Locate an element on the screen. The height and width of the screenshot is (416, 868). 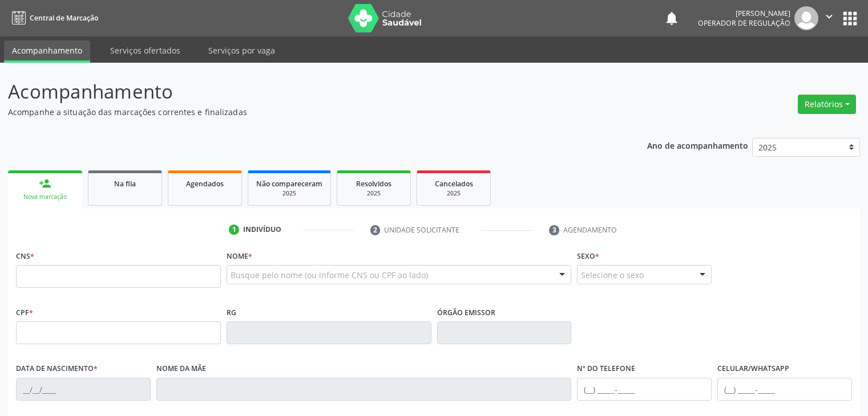
span: Resolvidos is located at coordinates (374, 184).